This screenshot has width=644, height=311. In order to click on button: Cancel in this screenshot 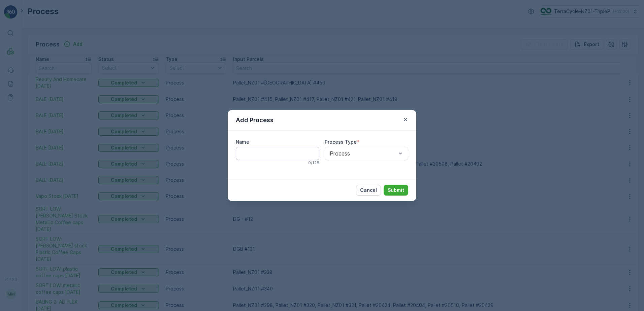, I will do `click(368, 190)`.